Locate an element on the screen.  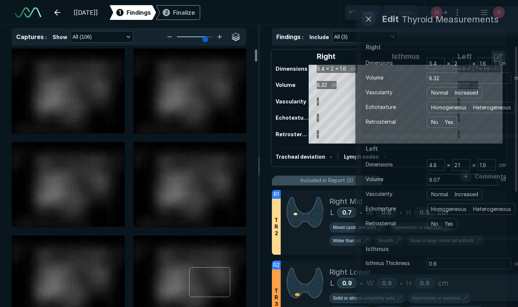
span: Captures is located at coordinates (30, 37).